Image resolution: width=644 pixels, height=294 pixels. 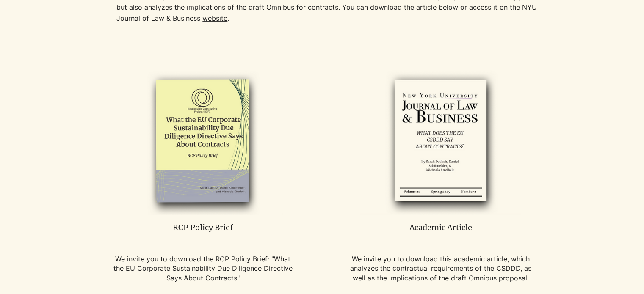 I want to click on p: RCP Policy Brief, so click(x=203, y=227).